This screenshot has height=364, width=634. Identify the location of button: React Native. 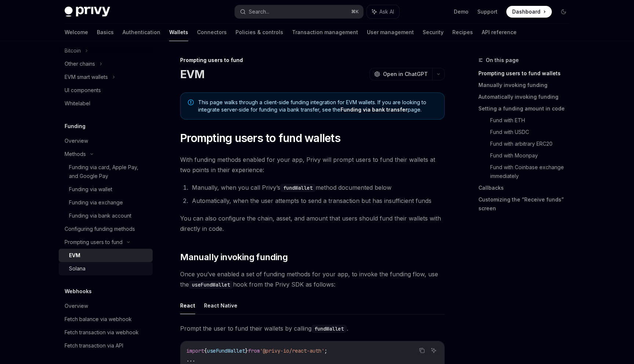
(220, 306).